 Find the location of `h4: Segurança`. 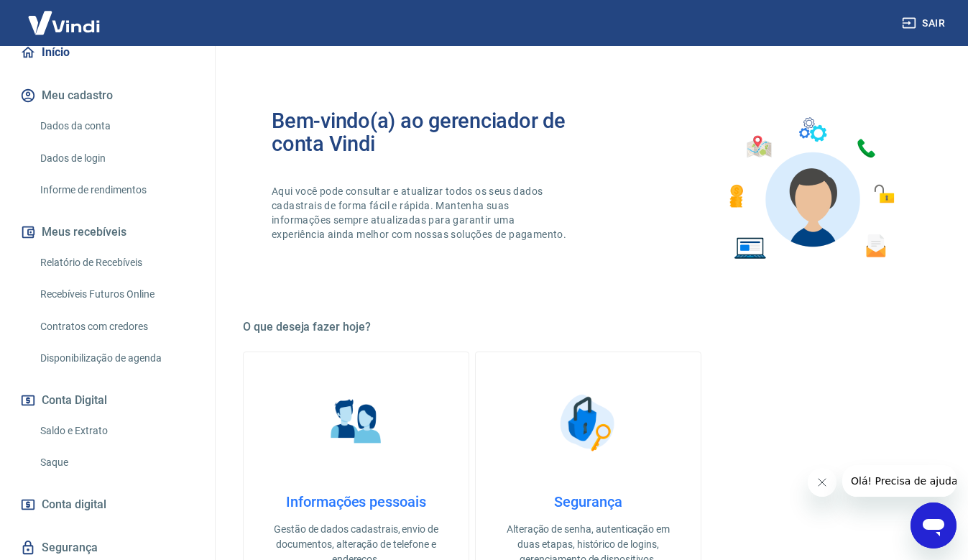

h4: Segurança is located at coordinates (588, 501).